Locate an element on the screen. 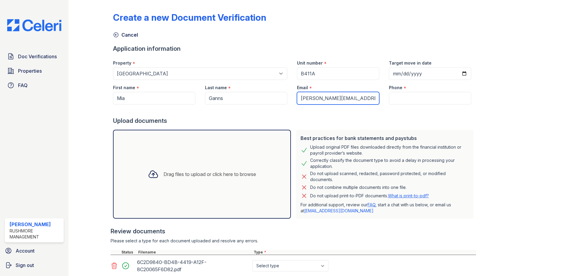 This screenshot has width=577, height=276. div: Do not combine multiple documents into one file. is located at coordinates (358, 188).